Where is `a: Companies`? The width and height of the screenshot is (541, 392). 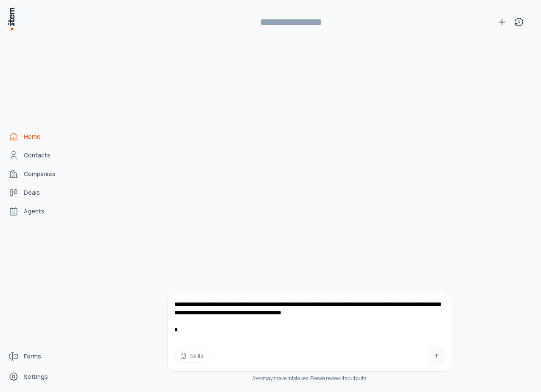 a: Companies is located at coordinates (37, 174).